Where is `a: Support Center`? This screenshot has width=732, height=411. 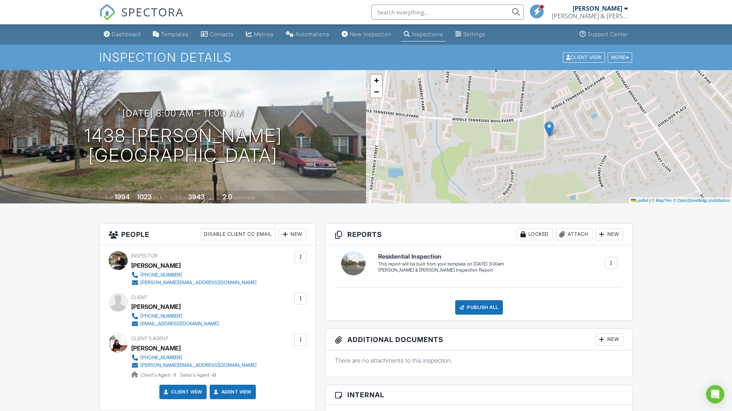 a: Support Center is located at coordinates (604, 34).